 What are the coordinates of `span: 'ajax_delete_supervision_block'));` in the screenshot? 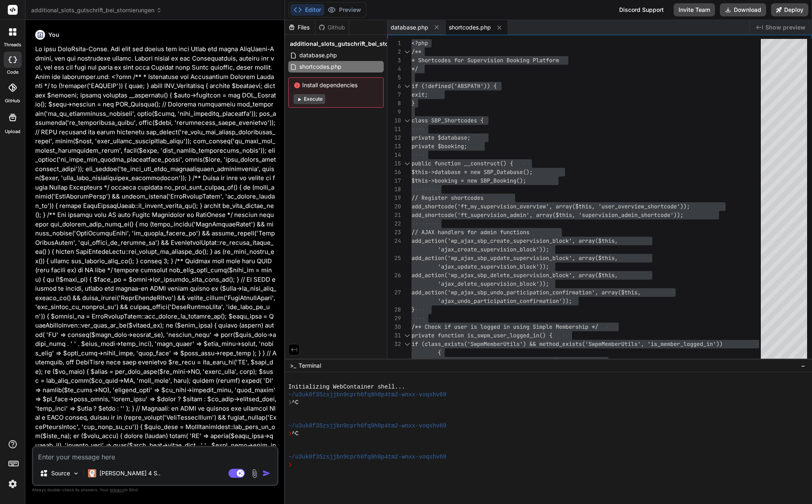 It's located at (493, 283).